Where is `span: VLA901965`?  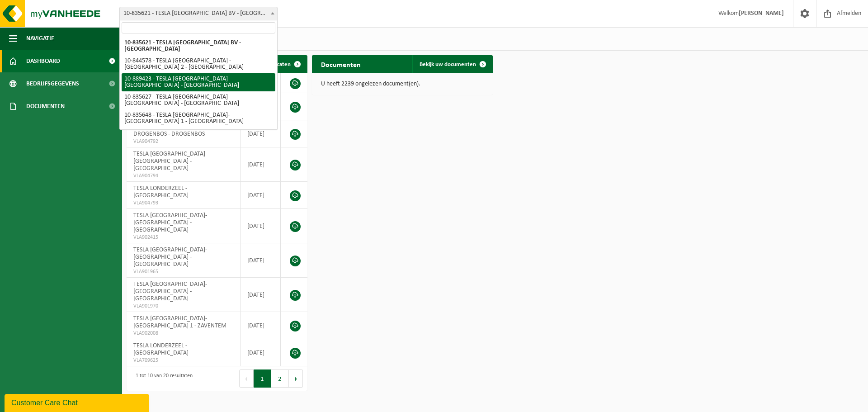 span: VLA901965 is located at coordinates (183, 272).